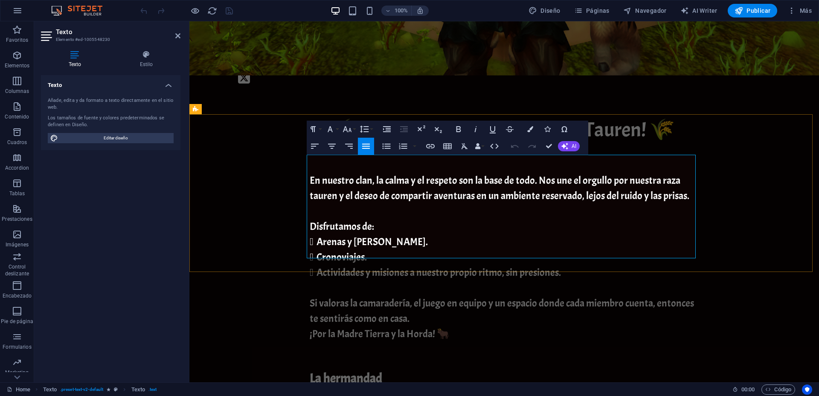 The height and width of the screenshot is (396, 819). What do you see at coordinates (17, 219) in the screenshot?
I see `p: Prestaciones` at bounding box center [17, 219].